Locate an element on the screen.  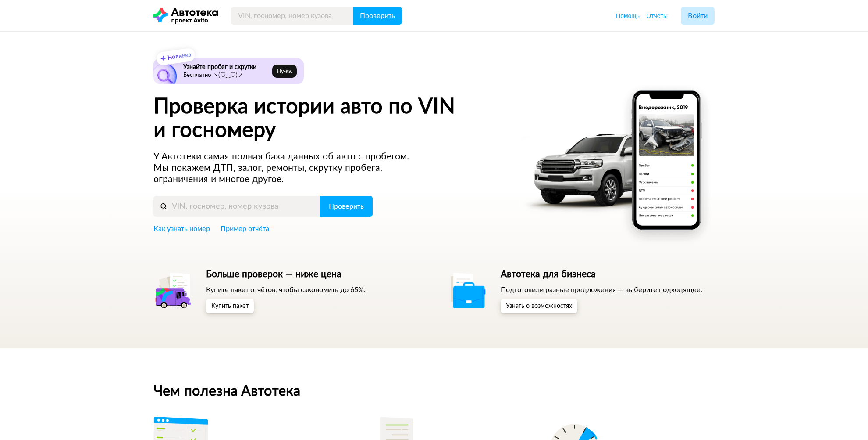
span: Узнать о возможностях is located at coordinates (539, 306).